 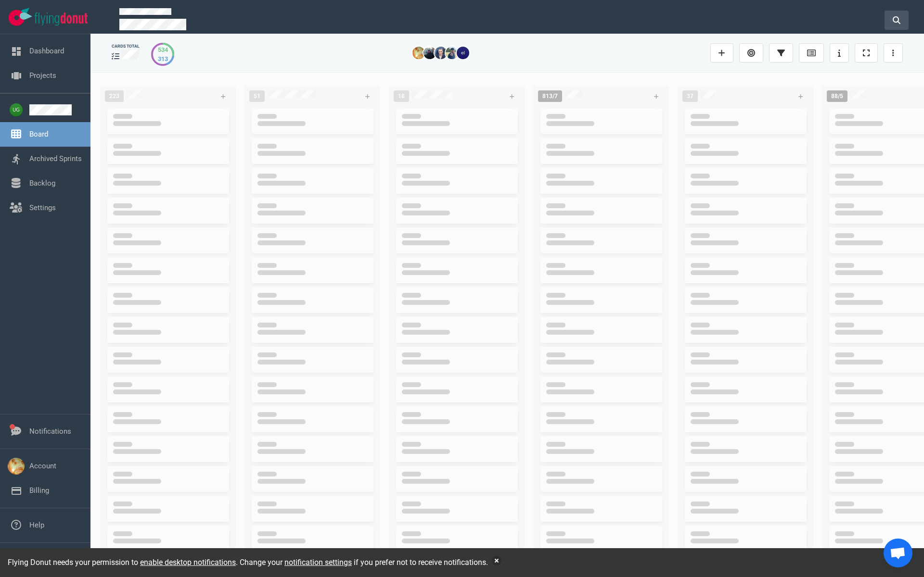 I want to click on span: 223, so click(x=114, y=96).